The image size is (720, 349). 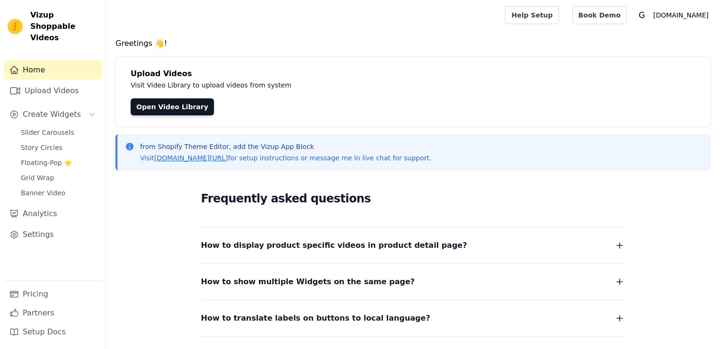 I want to click on button: Create Widgets, so click(x=53, y=115).